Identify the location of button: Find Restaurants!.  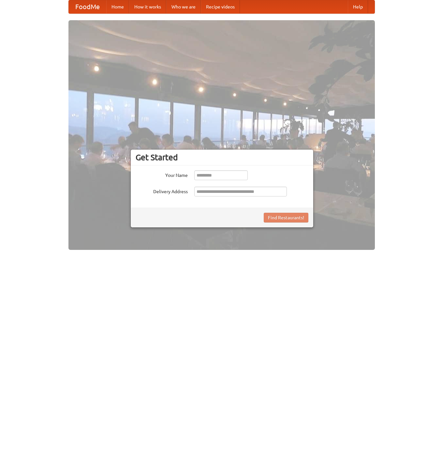
(286, 218).